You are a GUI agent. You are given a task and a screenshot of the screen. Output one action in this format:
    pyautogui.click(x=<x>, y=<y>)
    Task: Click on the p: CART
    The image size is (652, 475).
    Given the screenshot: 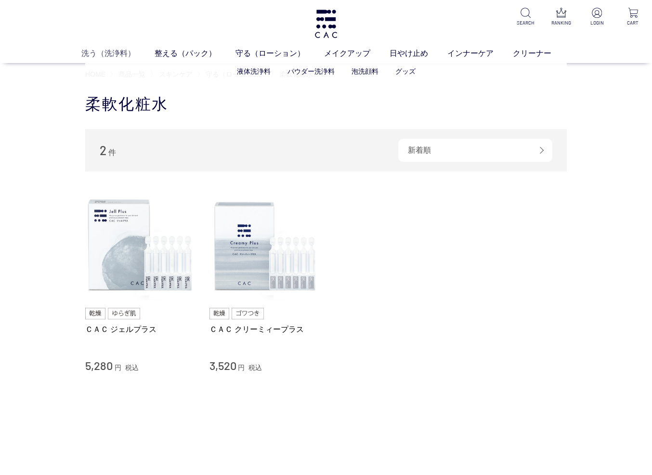 What is the action you would take?
    pyautogui.click(x=632, y=23)
    